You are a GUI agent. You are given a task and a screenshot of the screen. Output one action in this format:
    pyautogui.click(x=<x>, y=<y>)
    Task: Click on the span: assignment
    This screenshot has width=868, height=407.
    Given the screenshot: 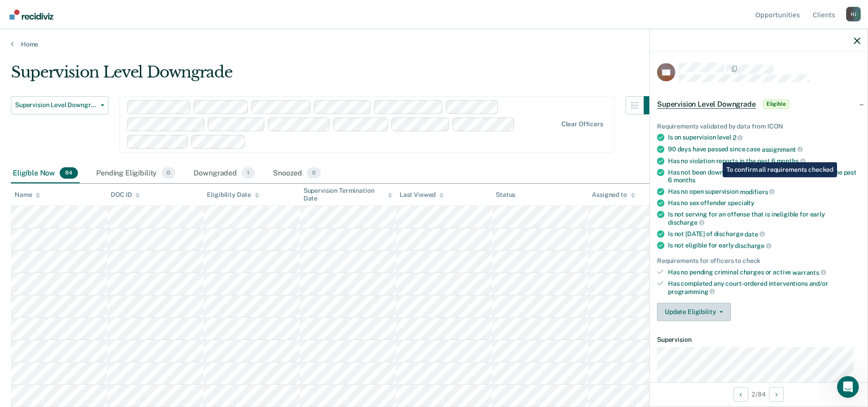 What is the action you would take?
    pyautogui.click(x=783, y=149)
    